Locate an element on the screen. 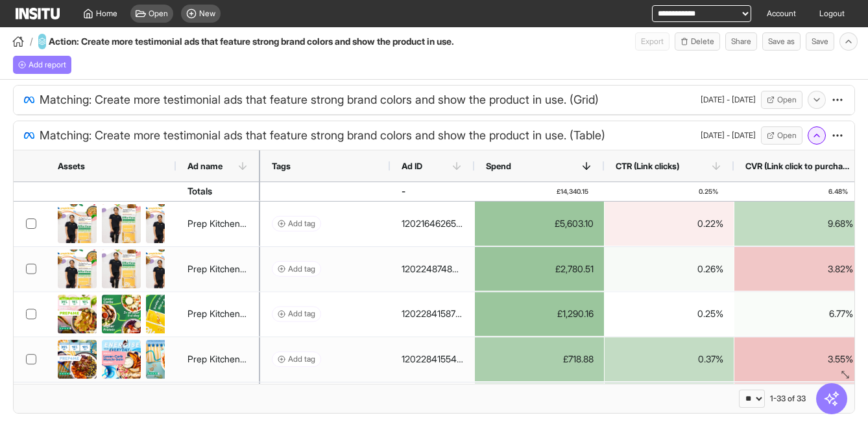 The image size is (868, 435). button: Save is located at coordinates (820, 41).